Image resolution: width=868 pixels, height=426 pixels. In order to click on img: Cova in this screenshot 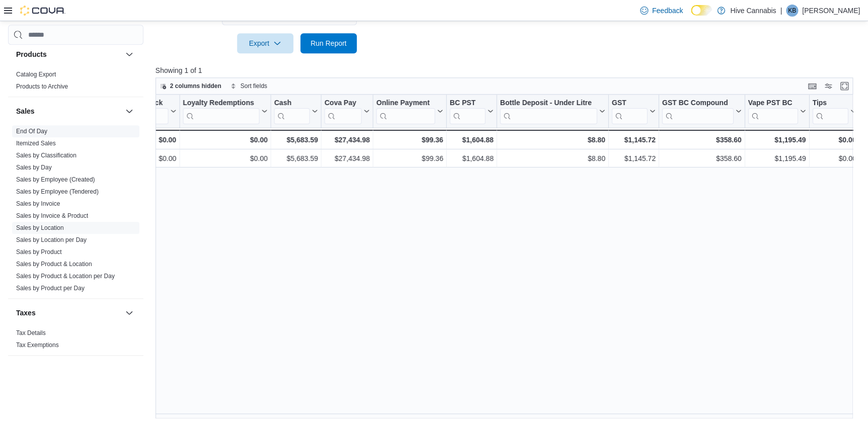, I will do `click(43, 11)`.